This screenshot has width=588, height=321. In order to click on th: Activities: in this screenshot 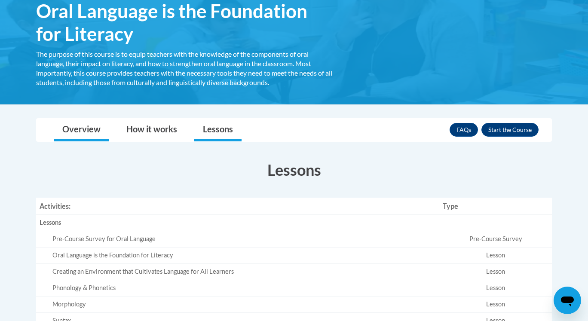, I will do `click(238, 206)`.